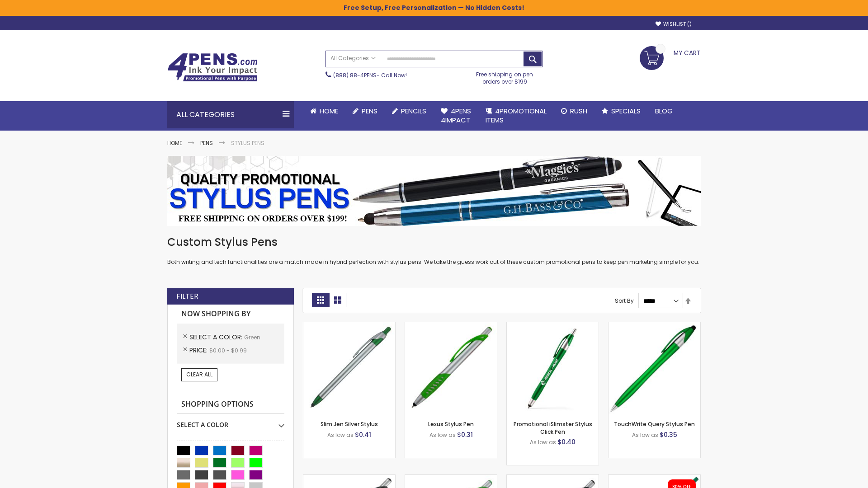 Image resolution: width=868 pixels, height=488 pixels. Describe the element at coordinates (413, 111) in the screenshot. I see `span: Pencils` at that location.